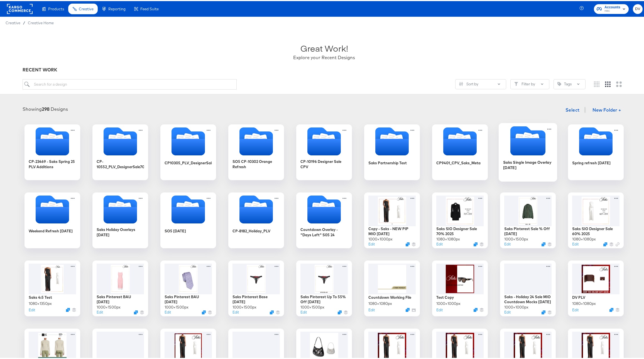 Image resolution: width=644 pixels, height=359 pixels. Describe the element at coordinates (46, 108) in the screenshot. I see `strong: 298` at that location.